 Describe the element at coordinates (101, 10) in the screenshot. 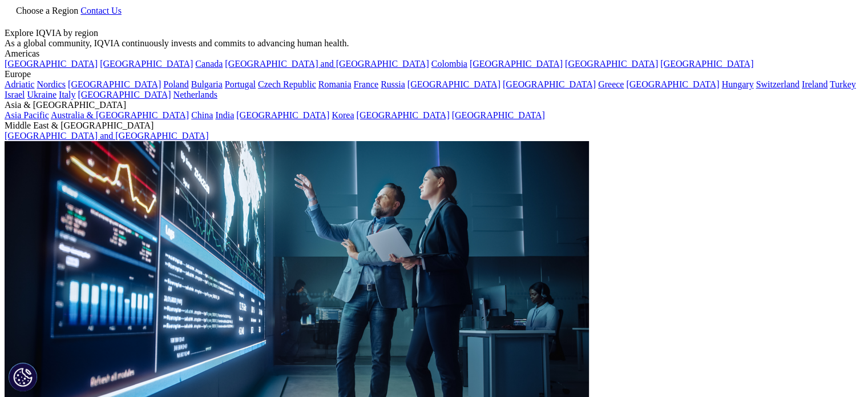

I see `span: Contact Us` at that location.